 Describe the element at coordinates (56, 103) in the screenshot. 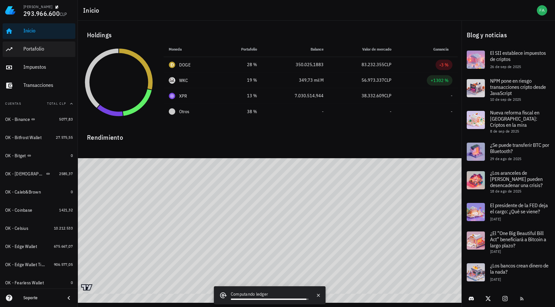

I see `span: Total CLP` at that location.